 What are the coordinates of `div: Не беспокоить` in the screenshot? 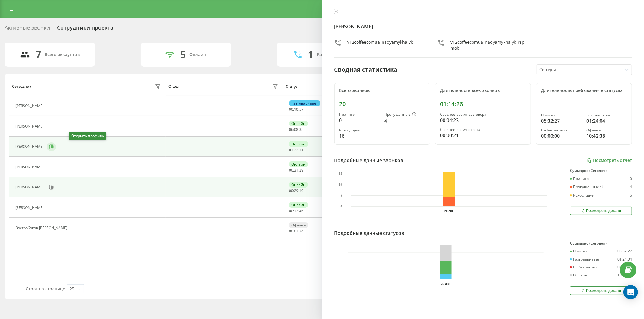 It's located at (584, 267).